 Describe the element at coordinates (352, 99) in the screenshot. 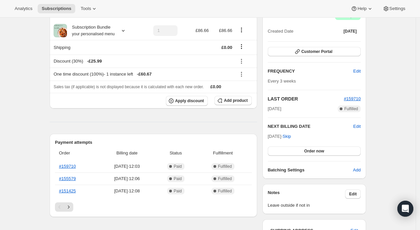

I see `button: #159710` at that location.